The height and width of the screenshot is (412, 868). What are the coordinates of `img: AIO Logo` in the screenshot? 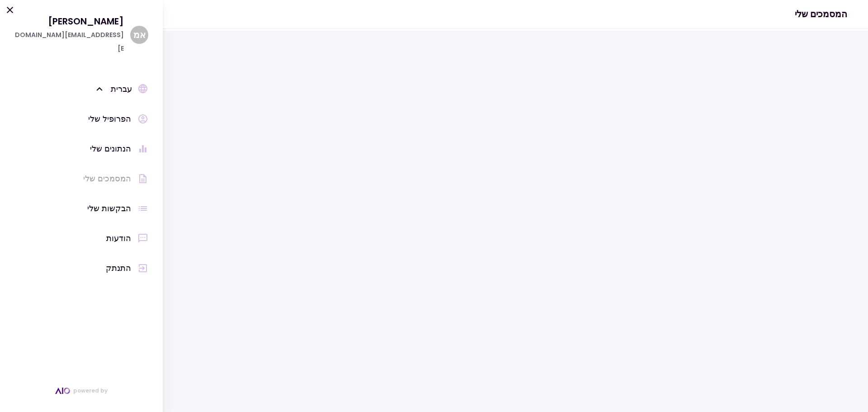 It's located at (62, 390).